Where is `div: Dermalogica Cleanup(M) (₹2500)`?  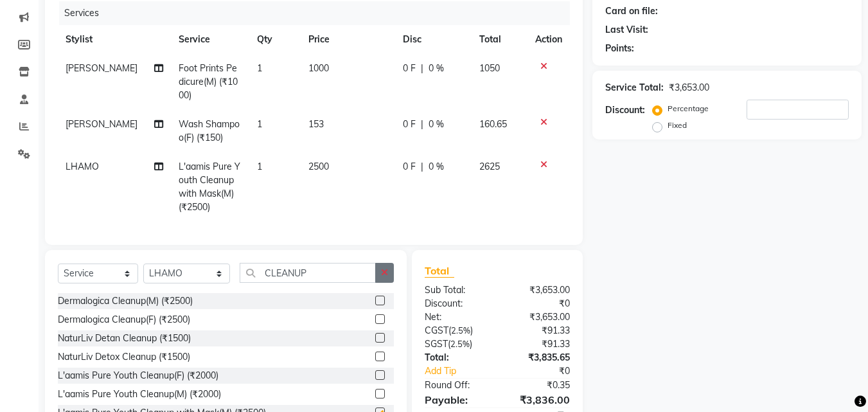
div: Dermalogica Cleanup(M) (₹2500) is located at coordinates (125, 301).